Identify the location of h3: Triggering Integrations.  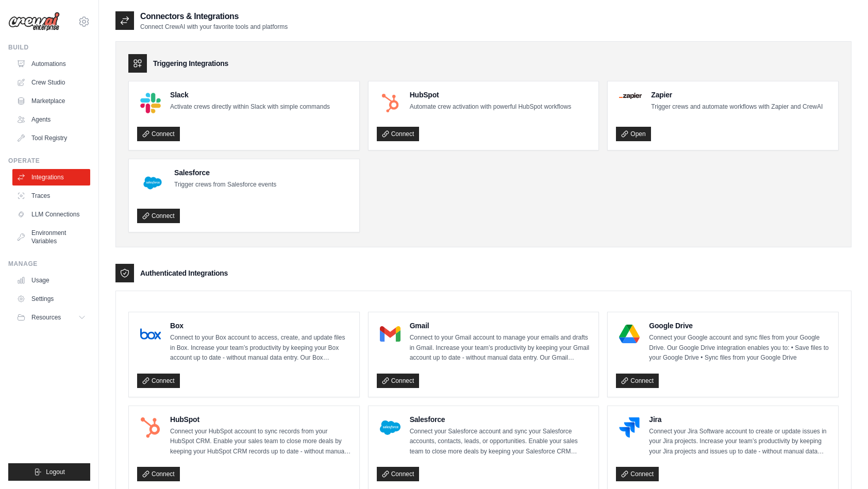
(191, 63).